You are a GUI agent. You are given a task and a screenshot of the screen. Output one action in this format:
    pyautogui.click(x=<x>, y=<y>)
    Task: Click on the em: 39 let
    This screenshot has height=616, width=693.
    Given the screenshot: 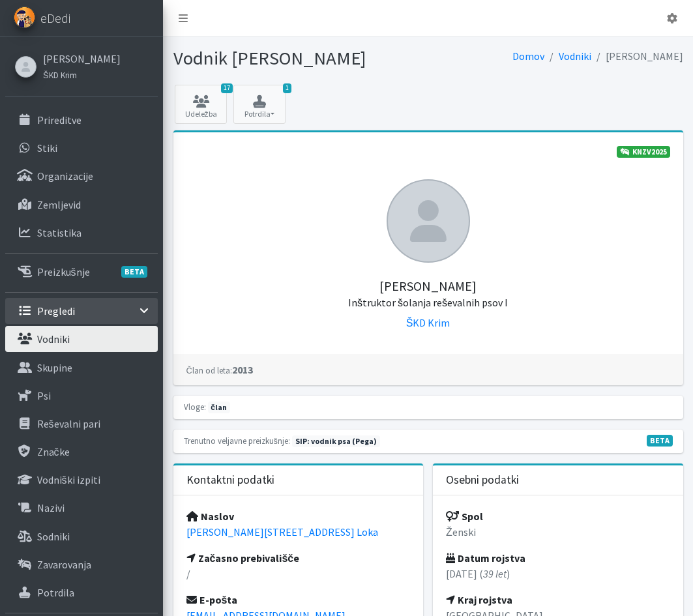 What is the action you would take?
    pyautogui.click(x=495, y=573)
    